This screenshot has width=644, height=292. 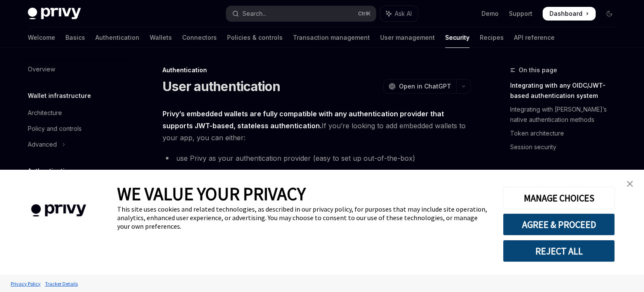 What do you see at coordinates (25, 284) in the screenshot?
I see `a: Privacy Policy` at bounding box center [25, 284].